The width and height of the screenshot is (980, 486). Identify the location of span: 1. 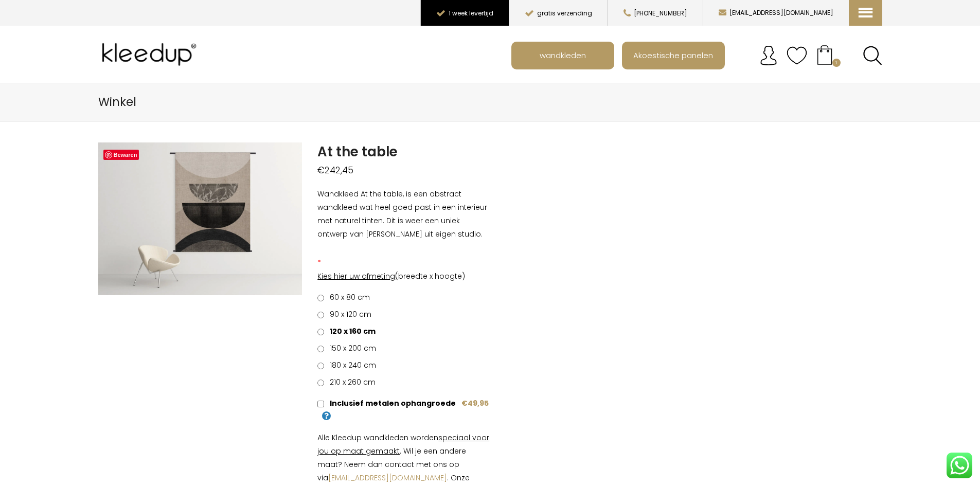
(837, 63).